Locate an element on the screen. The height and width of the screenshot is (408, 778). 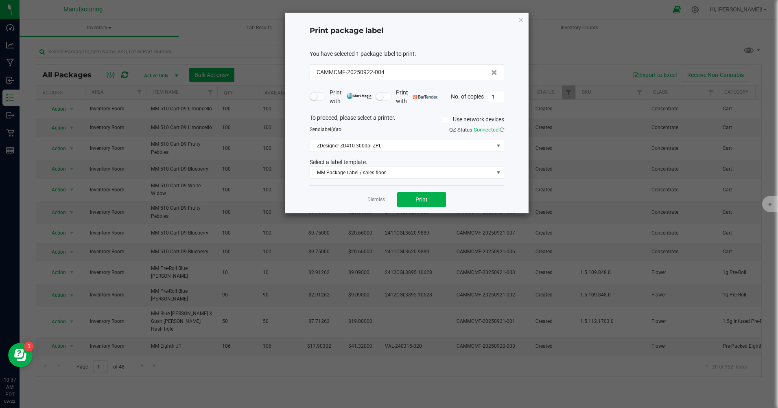
span: 1 is located at coordinates (5, 4).